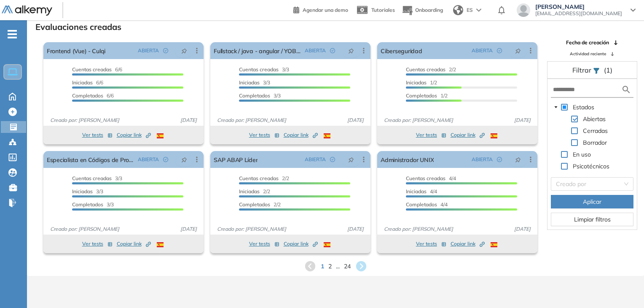 Image resolution: width=644 pixels, height=308 pixels. I want to click on img: Logo, so click(27, 10).